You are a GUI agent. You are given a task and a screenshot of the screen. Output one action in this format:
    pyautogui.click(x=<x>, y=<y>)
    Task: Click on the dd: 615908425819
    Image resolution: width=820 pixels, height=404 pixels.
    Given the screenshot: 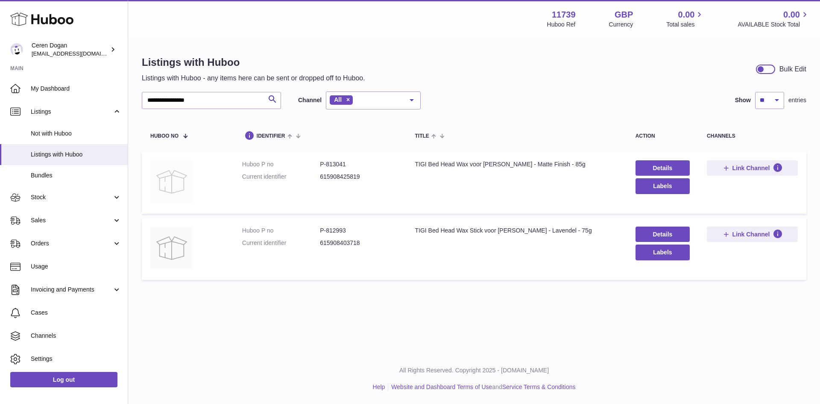 What is the action you would take?
    pyautogui.click(x=359, y=176)
    